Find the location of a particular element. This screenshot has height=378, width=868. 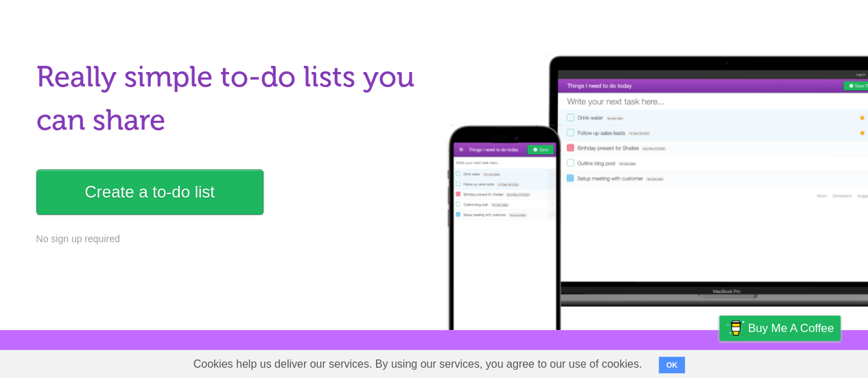

a: Create a to-do list is located at coordinates (149, 192).